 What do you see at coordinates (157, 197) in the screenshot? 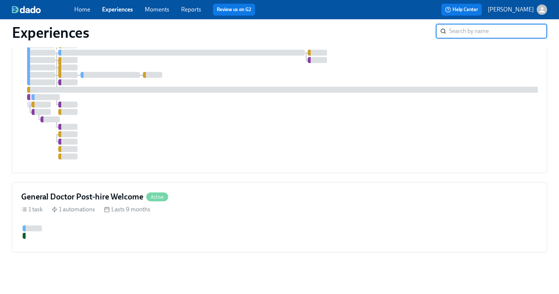
I see `span: Active` at bounding box center [157, 197].